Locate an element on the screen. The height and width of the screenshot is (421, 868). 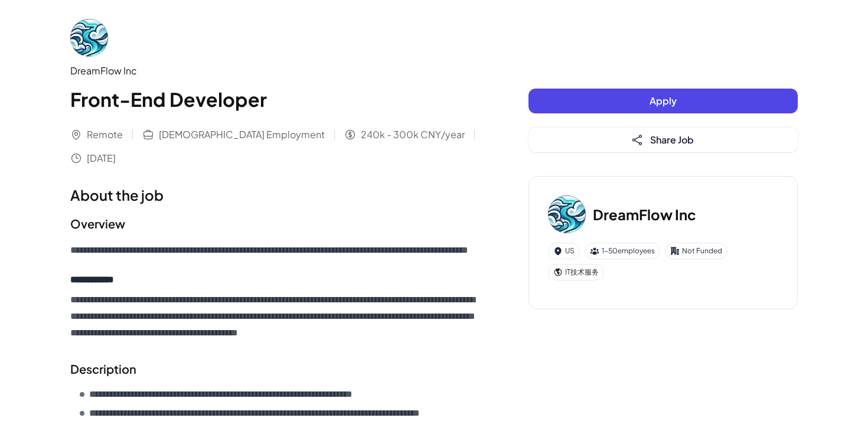
span: Remote is located at coordinates (104, 135).